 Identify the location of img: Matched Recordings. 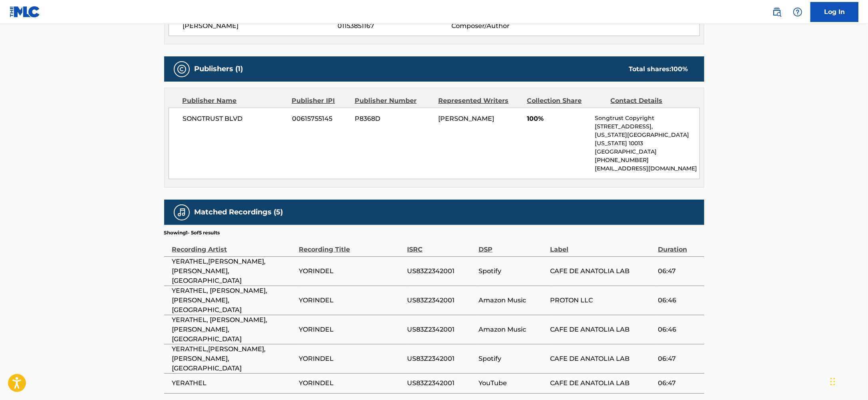
(182, 212).